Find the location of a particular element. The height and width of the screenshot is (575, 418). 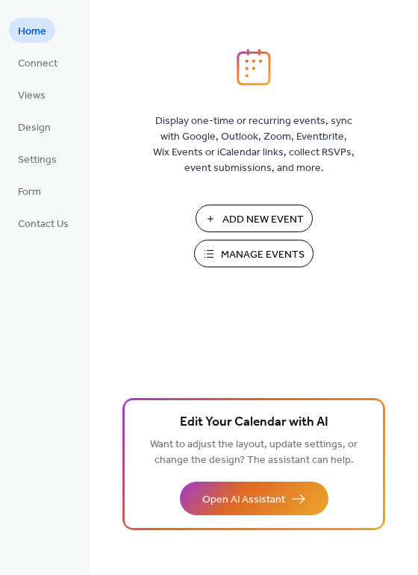

span: Form is located at coordinates (29, 192).